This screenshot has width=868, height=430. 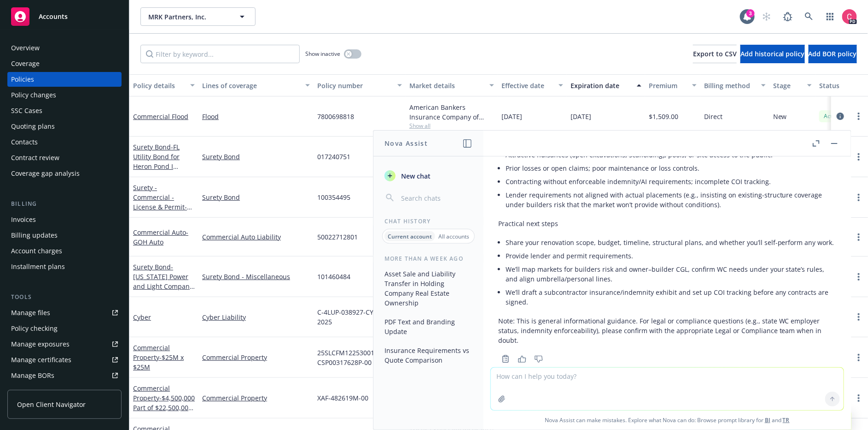 What do you see at coordinates (33, 95) in the screenshot?
I see `div: Policy changes` at bounding box center [33, 95].